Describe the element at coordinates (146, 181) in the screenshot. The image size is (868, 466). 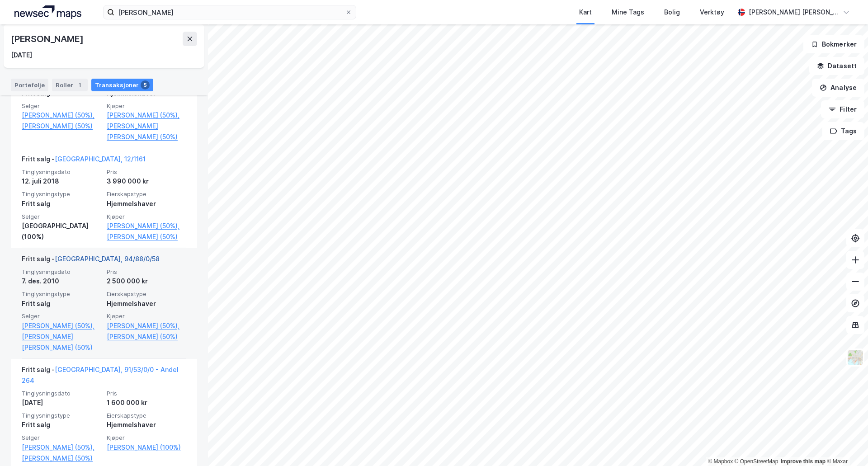
I see `div: 3 990 000 kr` at that location.